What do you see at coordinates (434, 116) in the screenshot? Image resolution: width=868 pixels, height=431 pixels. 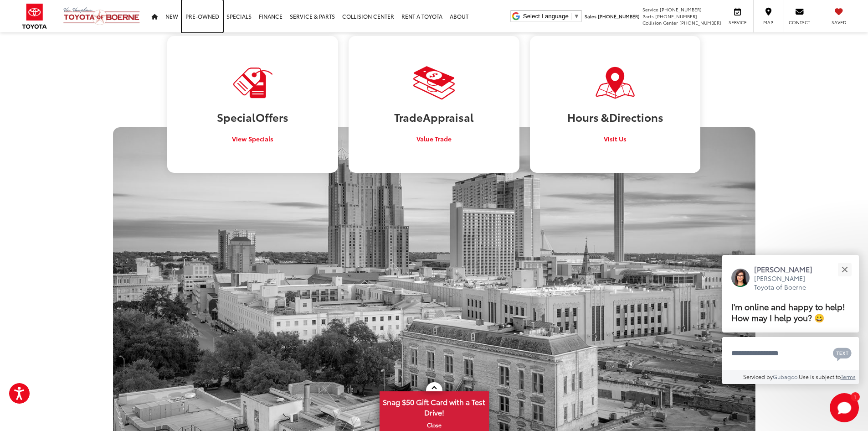 I see `h3: Trade Appraisal` at bounding box center [434, 116].